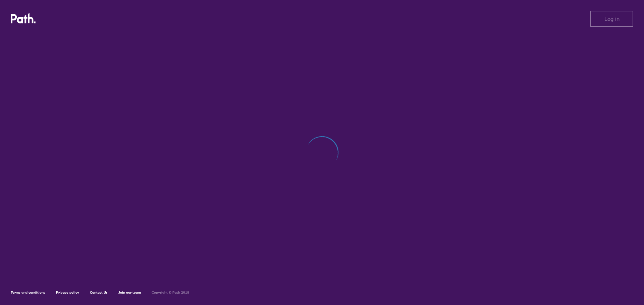  I want to click on button: Log in, so click(612, 19).